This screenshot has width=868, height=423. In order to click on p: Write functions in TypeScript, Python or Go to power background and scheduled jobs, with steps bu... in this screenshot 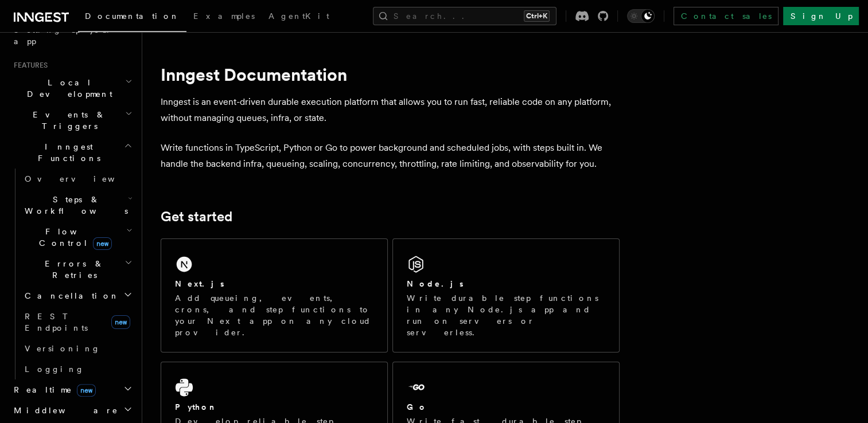, I will do `click(391, 156)`.